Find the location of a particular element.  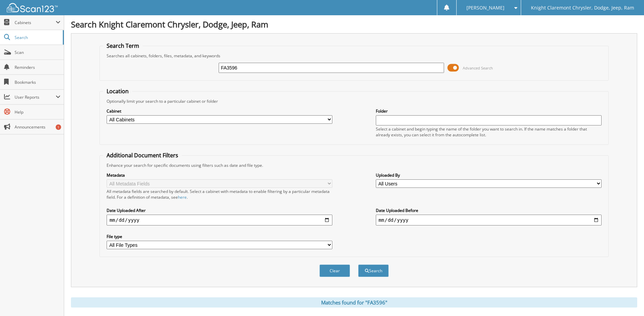

input: end is located at coordinates (488, 220).